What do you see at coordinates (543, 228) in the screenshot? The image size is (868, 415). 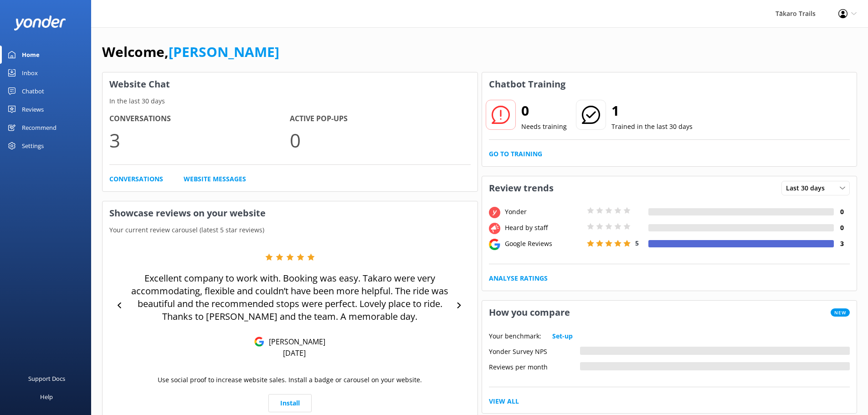 I see `div: Heard by staff` at bounding box center [543, 228].